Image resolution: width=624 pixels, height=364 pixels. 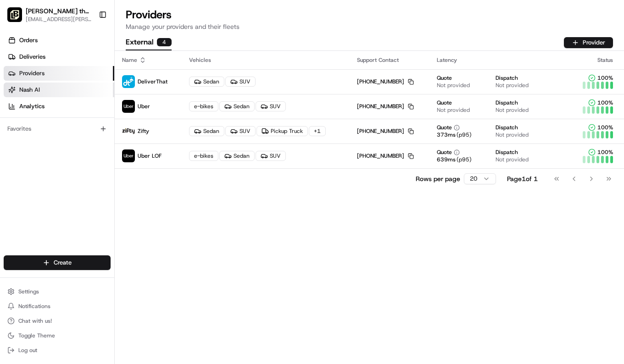 I want to click on img: zifty-logo-trans-sq.png, so click(x=129, y=131).